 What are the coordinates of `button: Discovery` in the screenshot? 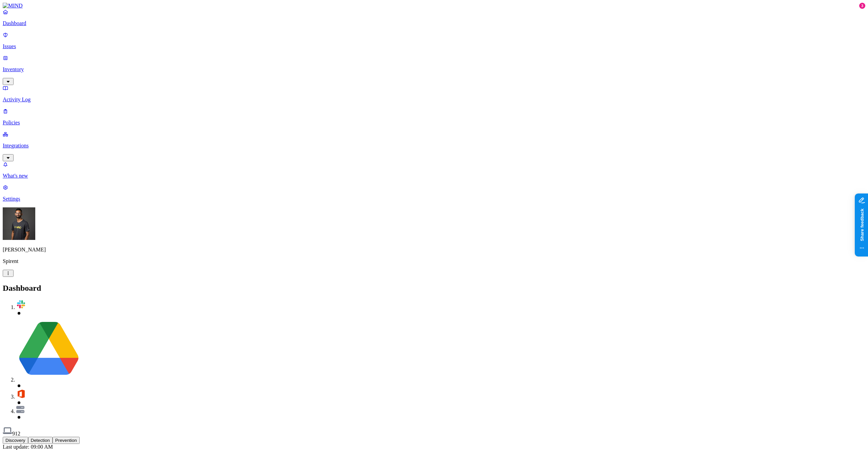 It's located at (16, 440).